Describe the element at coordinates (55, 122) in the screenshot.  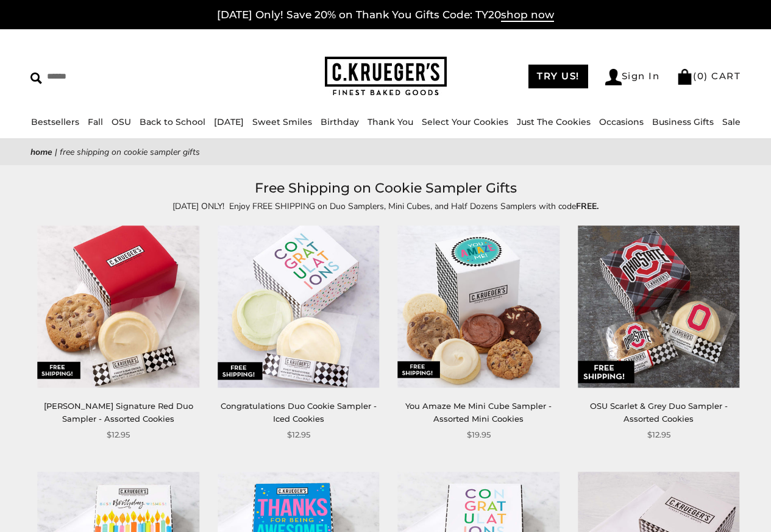
I see `a: Bestsellers` at that location.